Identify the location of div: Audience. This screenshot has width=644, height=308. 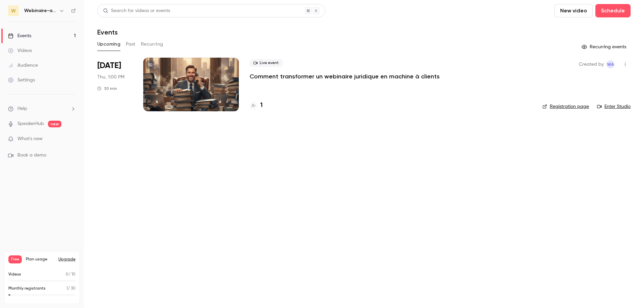
(23, 65).